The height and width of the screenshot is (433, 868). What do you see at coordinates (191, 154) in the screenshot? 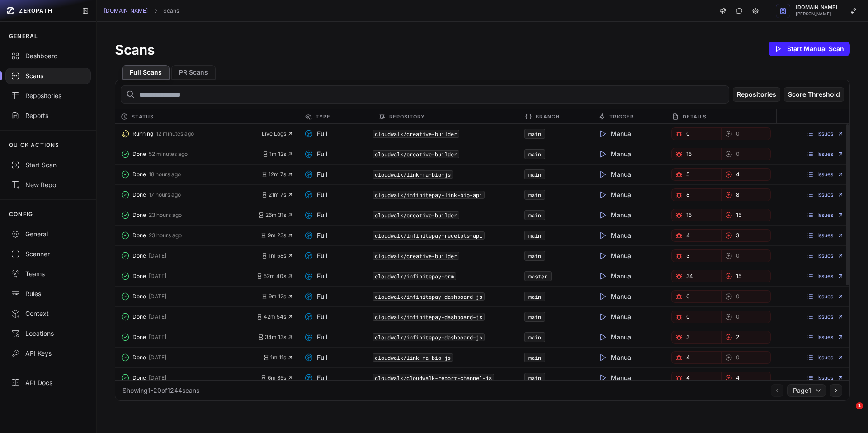
I see `button: Done 52 minutes ago` at bounding box center [191, 154].